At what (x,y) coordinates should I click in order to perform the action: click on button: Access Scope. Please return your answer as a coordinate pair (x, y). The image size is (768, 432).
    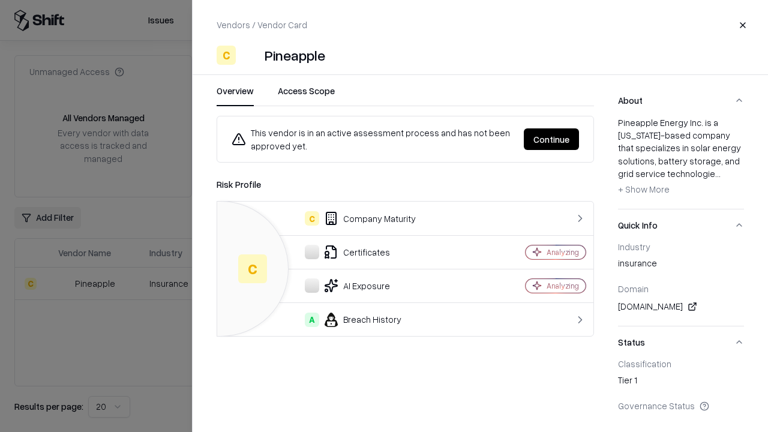
    Looking at the image, I should click on (306, 95).